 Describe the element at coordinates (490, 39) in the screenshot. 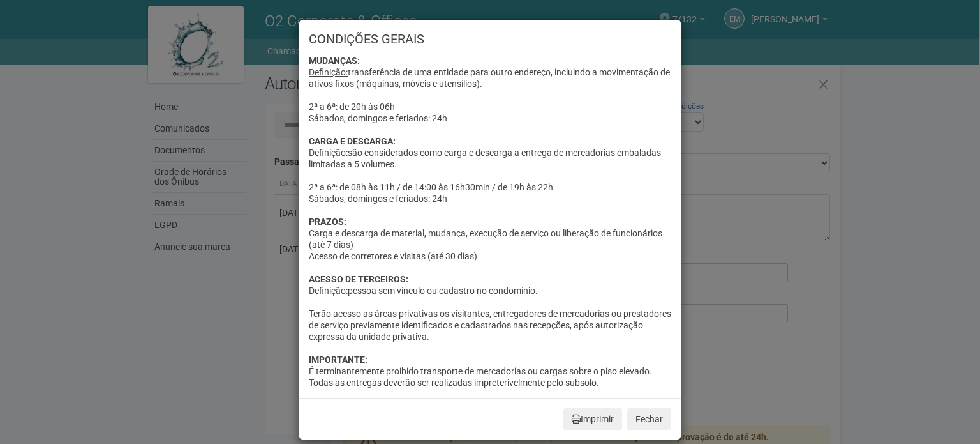

I see `h3: CONDIÇÕES GERAIS` at that location.